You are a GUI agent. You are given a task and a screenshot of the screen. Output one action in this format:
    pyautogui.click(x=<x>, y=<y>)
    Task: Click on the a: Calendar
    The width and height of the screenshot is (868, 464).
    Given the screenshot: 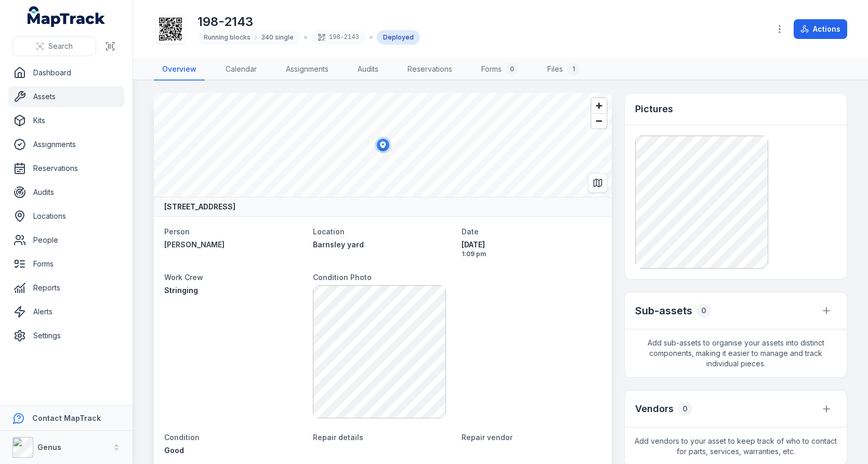 What is the action you would take?
    pyautogui.click(x=241, y=69)
    